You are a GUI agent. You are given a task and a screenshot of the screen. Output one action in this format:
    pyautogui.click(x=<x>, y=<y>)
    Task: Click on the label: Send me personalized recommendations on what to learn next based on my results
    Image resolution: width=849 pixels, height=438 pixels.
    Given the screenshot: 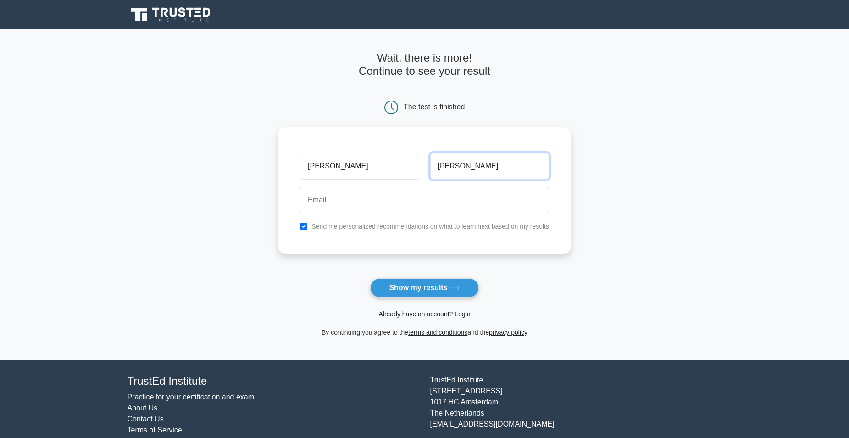 What is the action you would take?
    pyautogui.click(x=430, y=226)
    